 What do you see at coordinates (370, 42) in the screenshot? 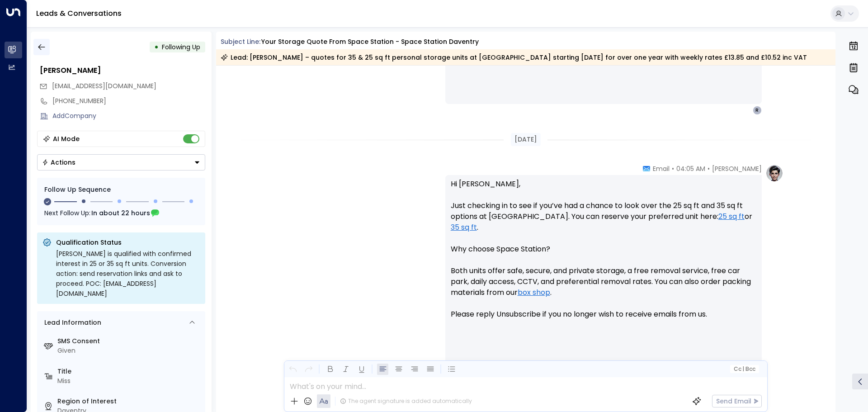
I see `div: Your storage quote from Space Station - Space Station Daventry` at bounding box center [370, 42].